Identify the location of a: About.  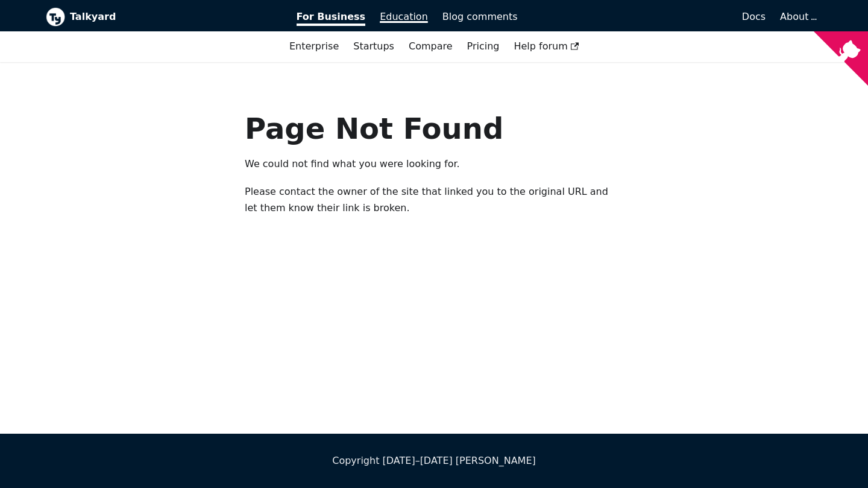
(798, 16).